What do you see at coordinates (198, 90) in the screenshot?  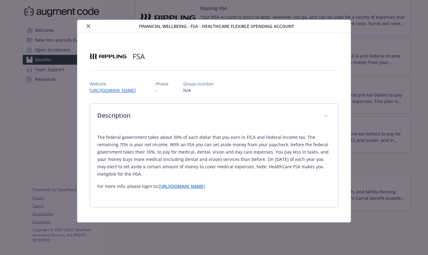 I see `p: N/A` at bounding box center [198, 90].